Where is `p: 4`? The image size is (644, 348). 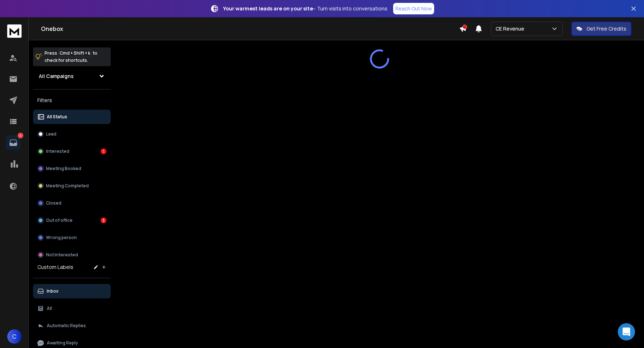 p: 4 is located at coordinates (20, 135).